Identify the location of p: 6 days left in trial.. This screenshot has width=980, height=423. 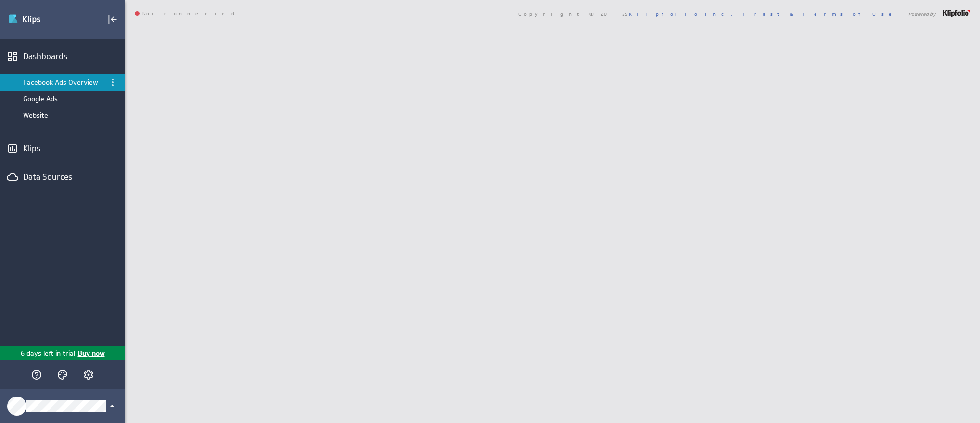
(49, 353).